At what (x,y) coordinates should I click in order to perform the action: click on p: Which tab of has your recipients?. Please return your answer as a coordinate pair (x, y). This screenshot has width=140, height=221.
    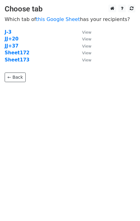
    Looking at the image, I should click on (70, 19).